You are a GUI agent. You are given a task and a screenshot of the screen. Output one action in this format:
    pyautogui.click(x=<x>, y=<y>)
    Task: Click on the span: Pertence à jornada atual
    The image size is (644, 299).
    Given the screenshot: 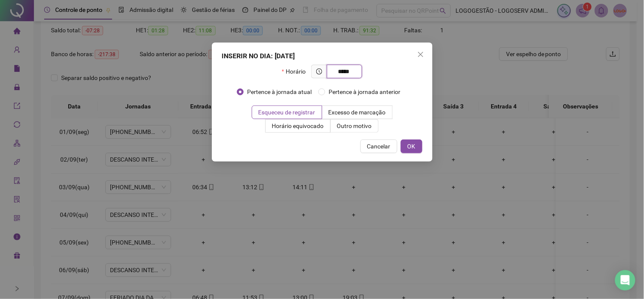 What is the action you would take?
    pyautogui.click(x=280, y=92)
    